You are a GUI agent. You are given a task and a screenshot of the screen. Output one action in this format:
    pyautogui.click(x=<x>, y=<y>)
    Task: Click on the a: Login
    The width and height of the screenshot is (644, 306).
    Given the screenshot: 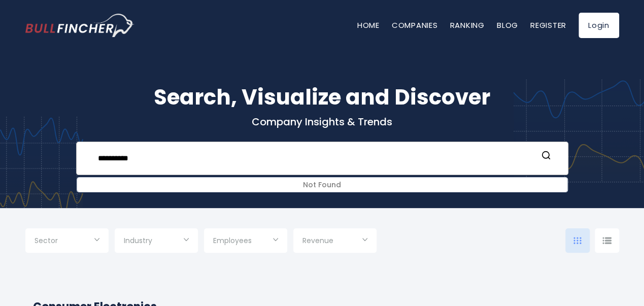 What is the action you would take?
    pyautogui.click(x=598, y=25)
    